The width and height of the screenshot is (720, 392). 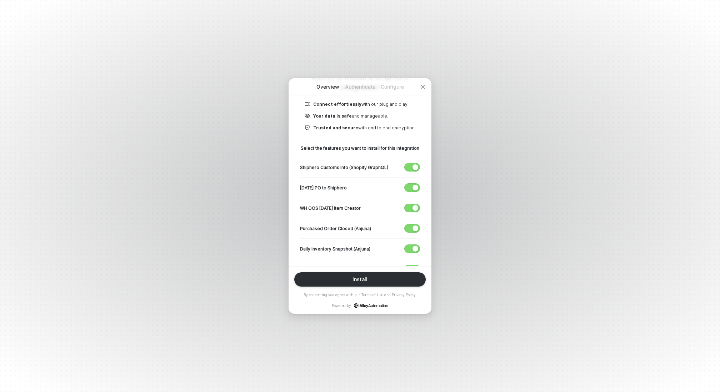 What do you see at coordinates (360, 305) in the screenshot?
I see `p: Powered by` at bounding box center [360, 305].